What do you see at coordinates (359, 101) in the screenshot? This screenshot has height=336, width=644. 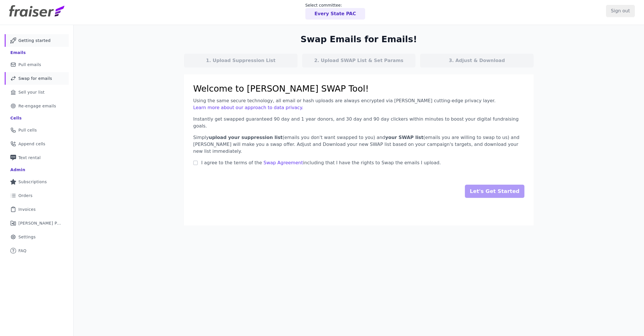 I see `p: Using the same secure technology, all email or hash uploads are always encrypted via [PERSON_NAME...` at bounding box center [359, 101].